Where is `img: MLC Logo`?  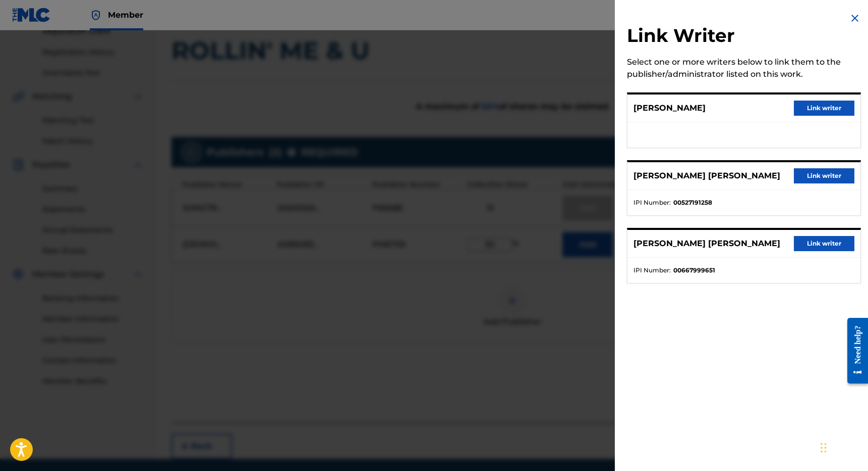
img: MLC Logo is located at coordinates (31, 15).